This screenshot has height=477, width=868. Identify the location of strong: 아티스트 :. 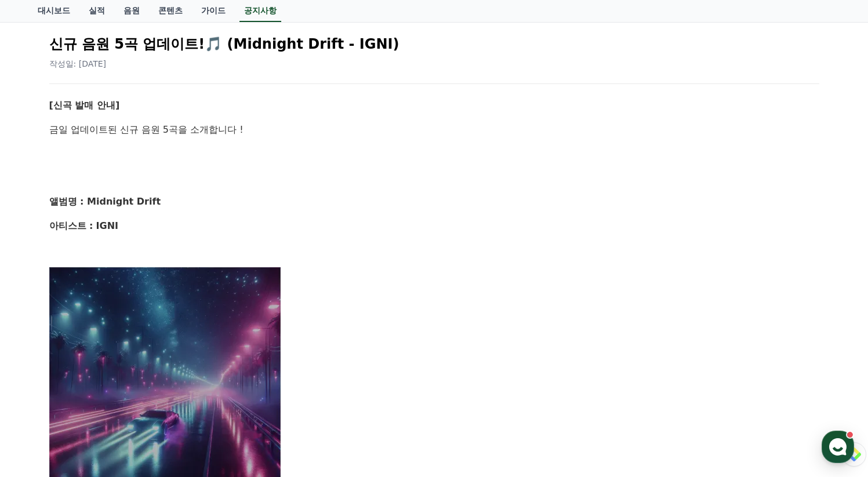
(71, 225).